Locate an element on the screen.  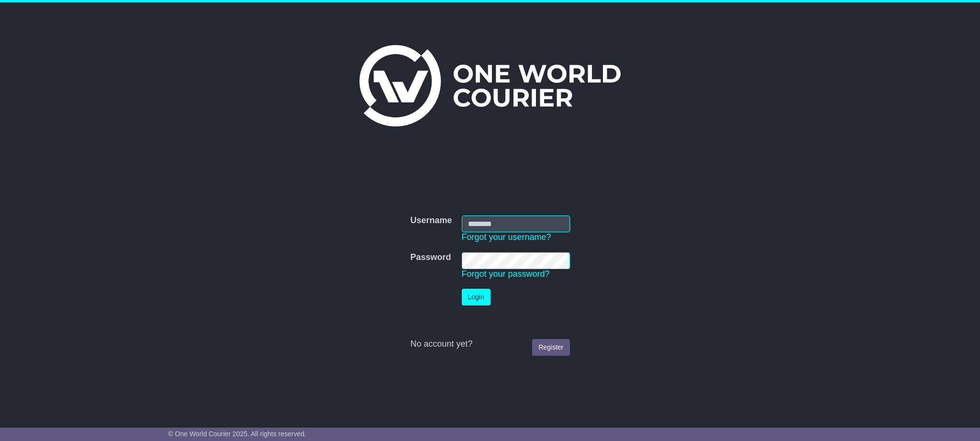
label: Username is located at coordinates (431, 220).